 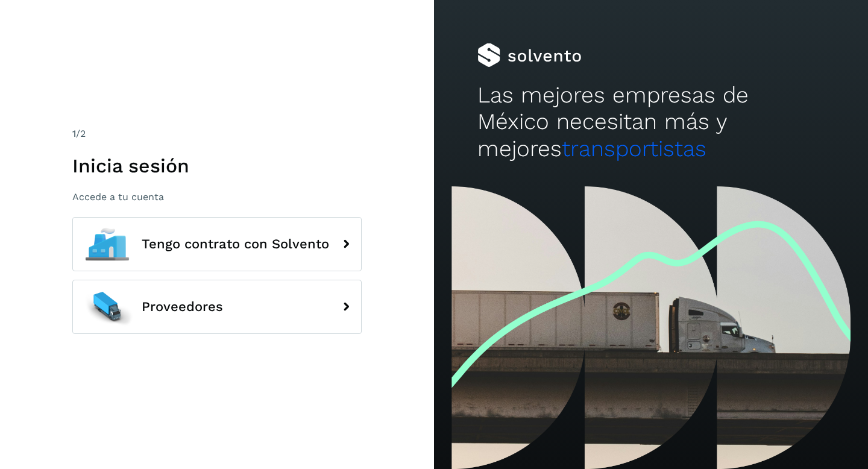 I want to click on span: 1, so click(x=74, y=133).